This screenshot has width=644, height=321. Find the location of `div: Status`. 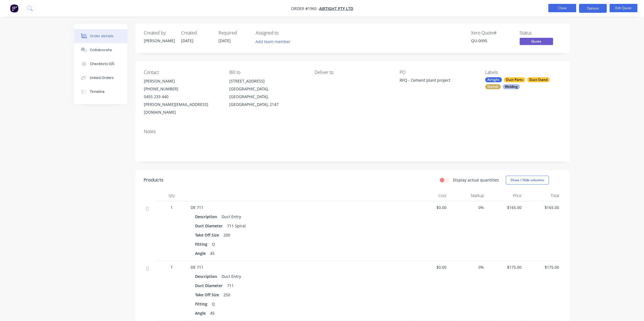

div: Status is located at coordinates (540, 33).